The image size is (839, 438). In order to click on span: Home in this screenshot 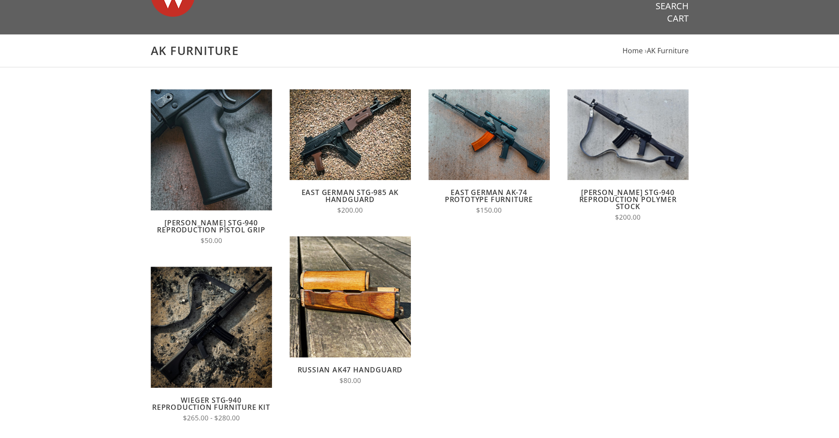, I will do `click(632, 51)`.